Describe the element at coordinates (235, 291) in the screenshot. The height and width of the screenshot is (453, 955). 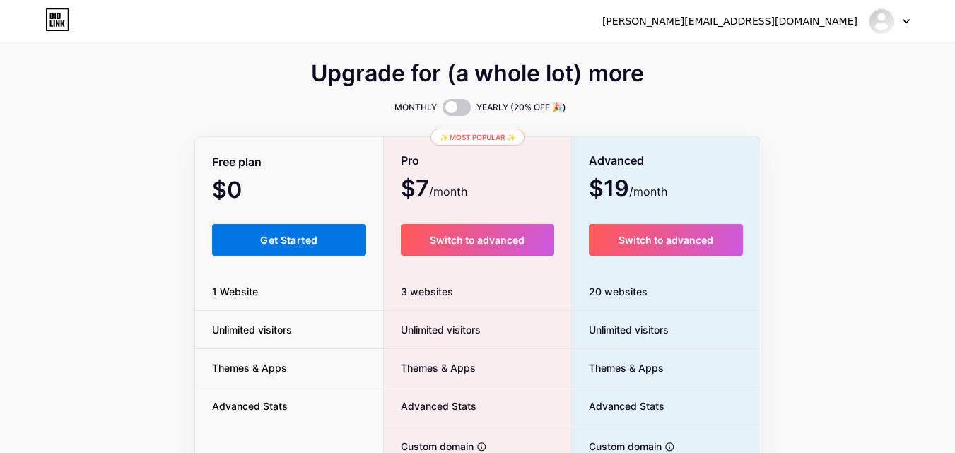
I see `span: 1 Website` at that location.